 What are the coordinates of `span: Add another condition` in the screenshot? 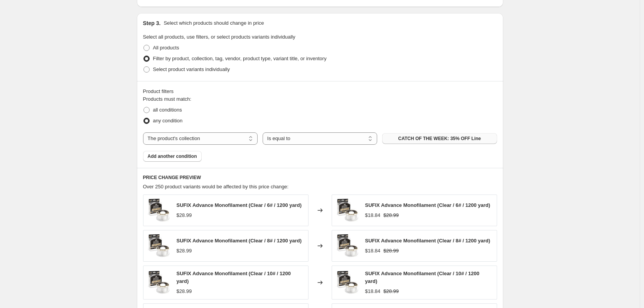 It's located at (173, 156).